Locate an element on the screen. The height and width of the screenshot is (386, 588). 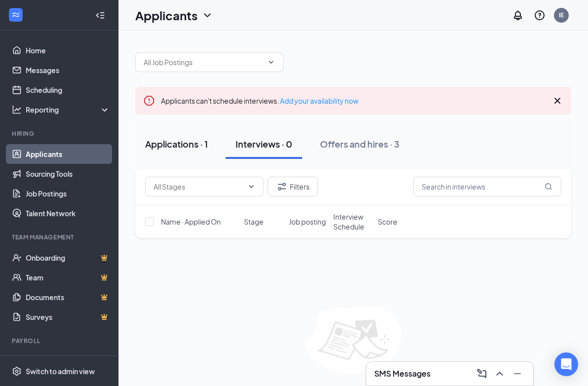
svg: Notifications is located at coordinates (518, 16).